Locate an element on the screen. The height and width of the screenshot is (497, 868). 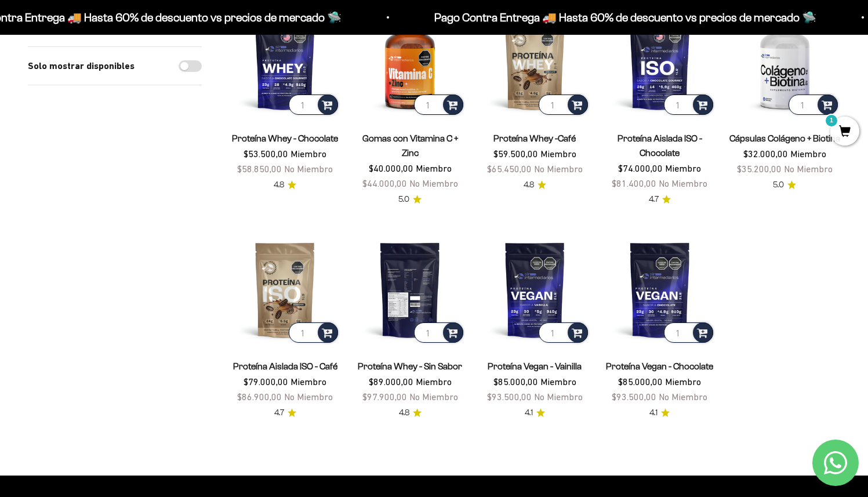
span: $97.900,00 is located at coordinates (384, 396).